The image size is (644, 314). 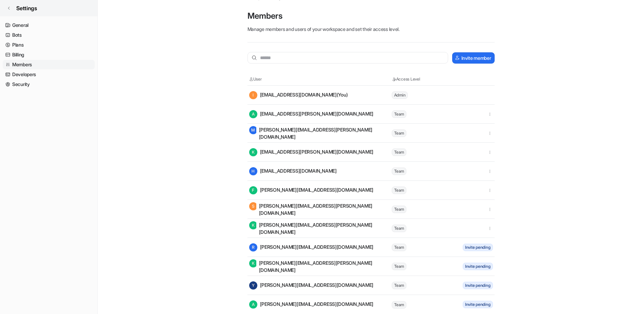 I want to click on span: I, so click(x=253, y=95).